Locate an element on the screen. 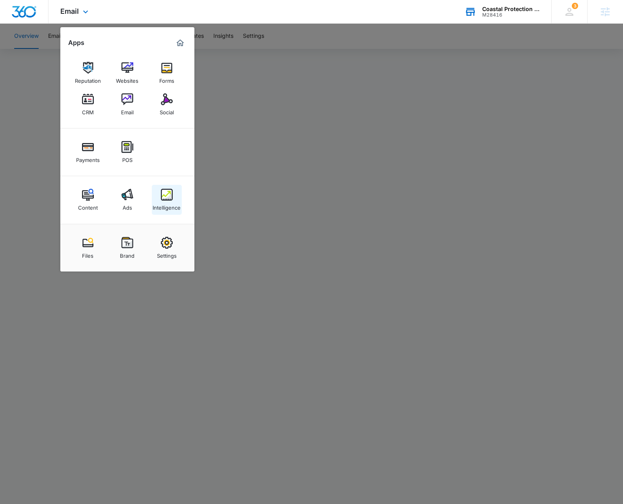 The width and height of the screenshot is (623, 504). span: Email is located at coordinates (69, 11).